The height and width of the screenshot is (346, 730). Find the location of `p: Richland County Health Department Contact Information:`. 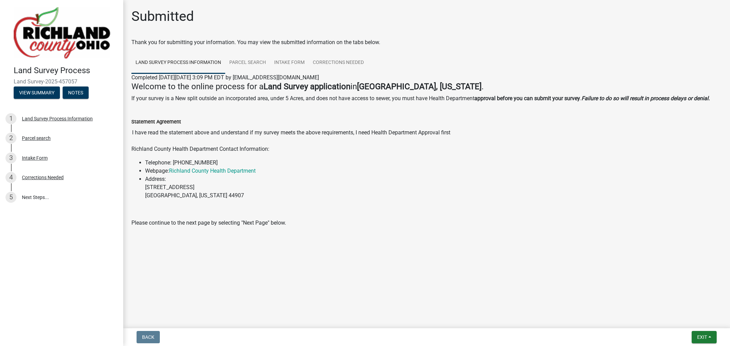

p: Richland County Health Department Contact Information: is located at coordinates (426, 149).